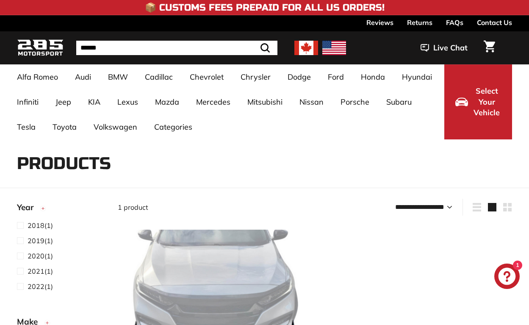 The width and height of the screenshot is (529, 325). What do you see at coordinates (28, 102) in the screenshot?
I see `a: Infiniti` at bounding box center [28, 102].